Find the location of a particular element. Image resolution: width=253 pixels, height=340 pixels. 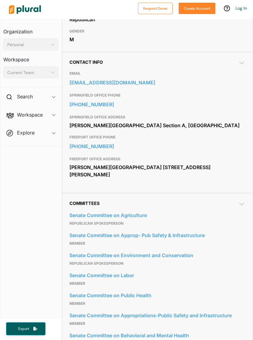

a: Senate Committee on Appropriations-Public Safety and Infrastructure is located at coordinates (157, 315).